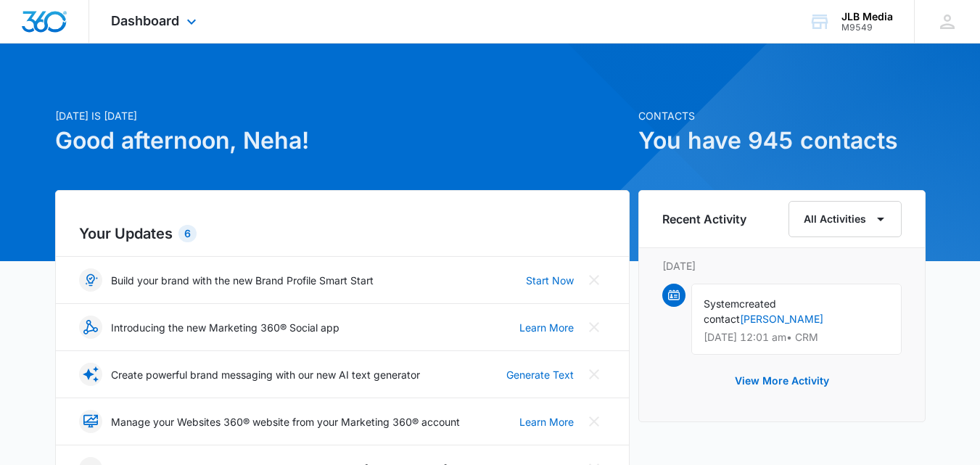 The image size is (980, 465). Describe the element at coordinates (187, 233) in the screenshot. I see `div: 6` at that location.